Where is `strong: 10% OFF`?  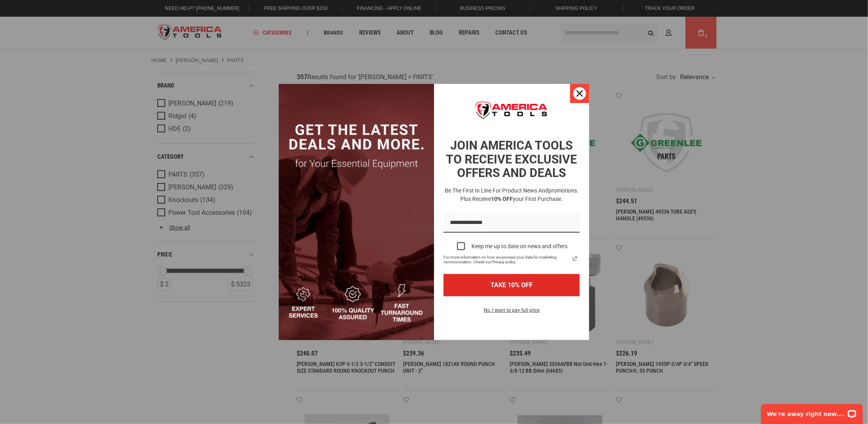
strong: 10% OFF is located at coordinates (502, 199).